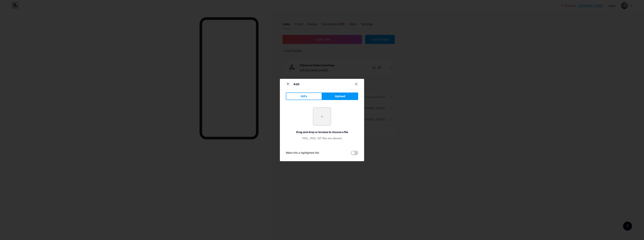 The width and height of the screenshot is (644, 240). I want to click on span: Upload, so click(340, 96).